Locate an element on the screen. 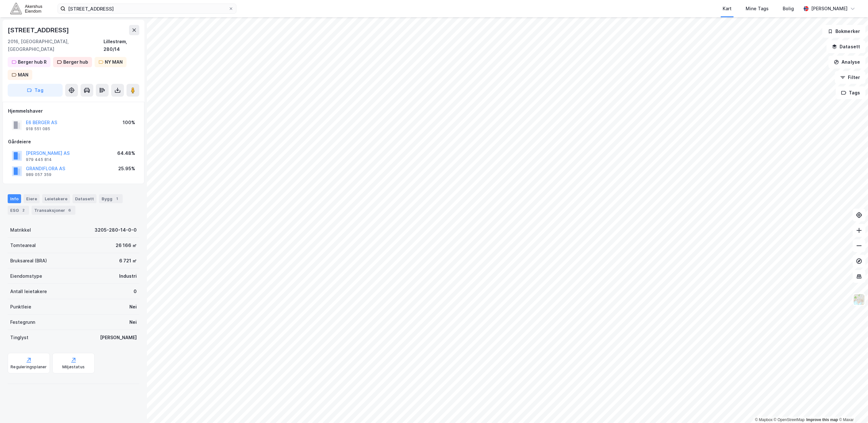 The width and height of the screenshot is (868, 423). div: Mine Tags is located at coordinates (758, 9).